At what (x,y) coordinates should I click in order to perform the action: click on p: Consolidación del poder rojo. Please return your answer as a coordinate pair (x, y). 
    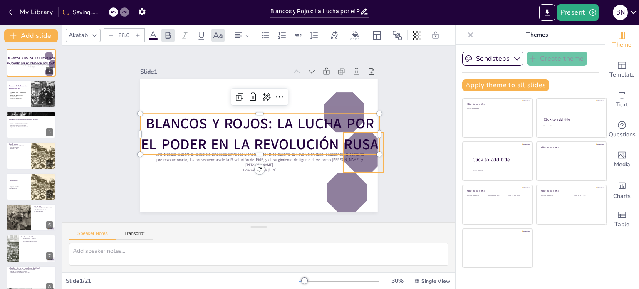
    Looking at the image, I should click on (37, 242).